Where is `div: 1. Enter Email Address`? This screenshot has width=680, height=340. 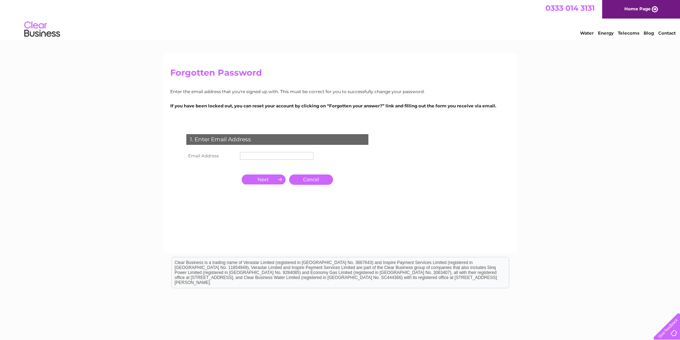
div: 1. Enter Email Address is located at coordinates (277, 140).